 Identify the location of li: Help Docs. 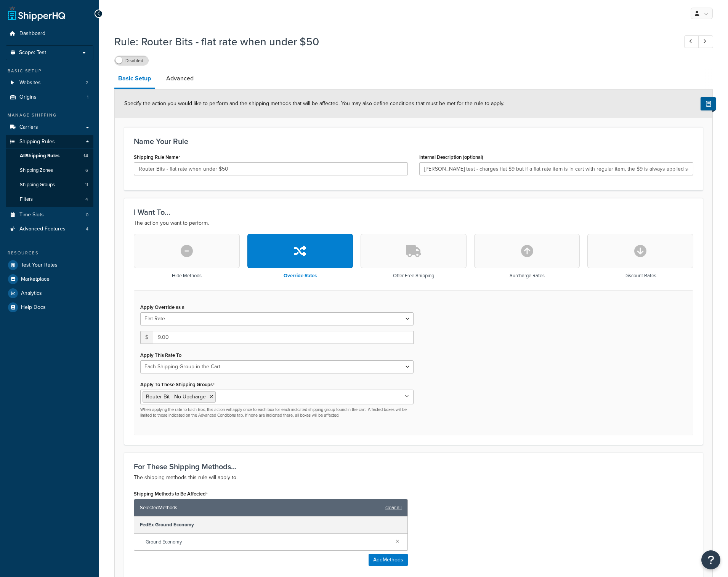
(50, 307).